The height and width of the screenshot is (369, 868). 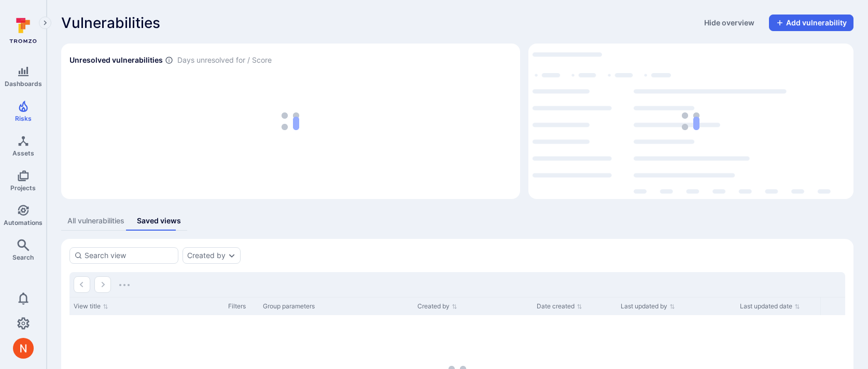 I want to click on span: Dashboards, so click(x=23, y=83).